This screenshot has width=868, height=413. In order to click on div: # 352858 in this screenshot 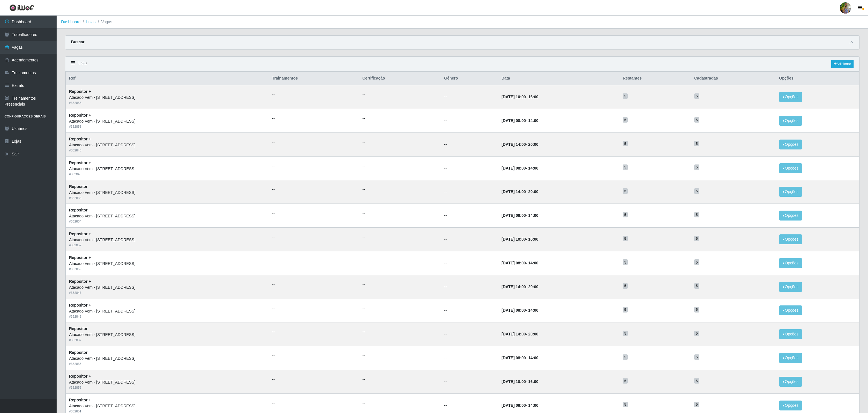, I will do `click(167, 103)`.